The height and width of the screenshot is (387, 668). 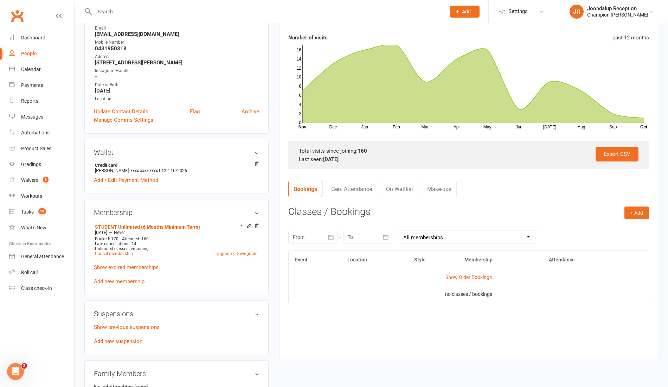 What do you see at coordinates (469, 159) in the screenshot?
I see `div: Last seen:` at bounding box center [469, 159].